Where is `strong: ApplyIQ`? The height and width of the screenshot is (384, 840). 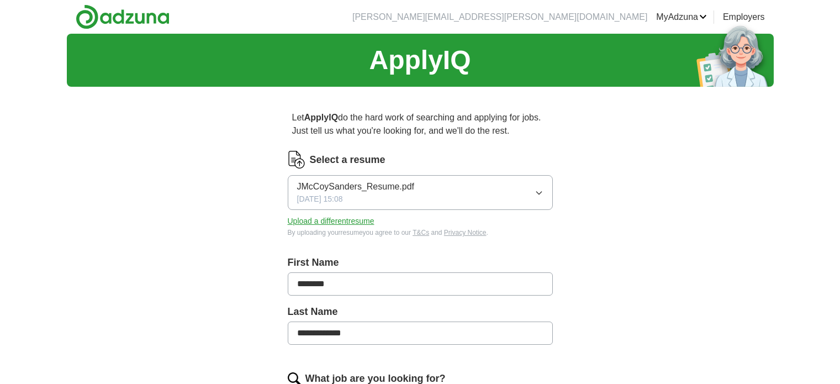 strong: ApplyIQ is located at coordinates (321, 117).